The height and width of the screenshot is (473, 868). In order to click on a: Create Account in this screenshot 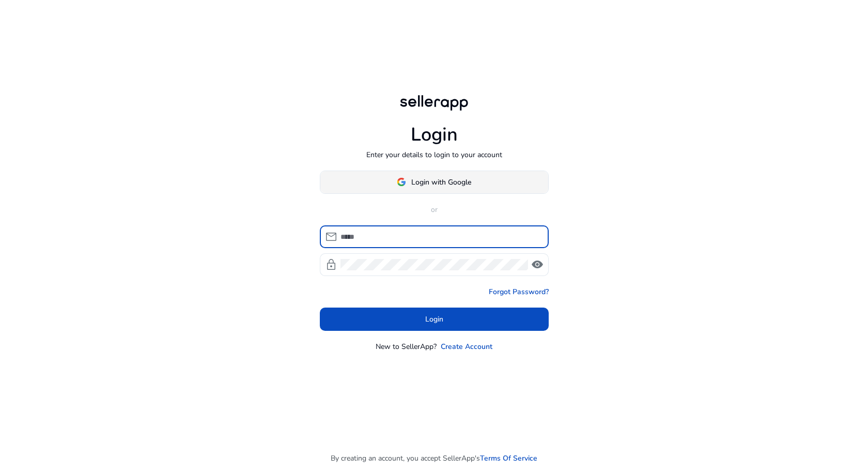, I will do `click(466, 346)`.